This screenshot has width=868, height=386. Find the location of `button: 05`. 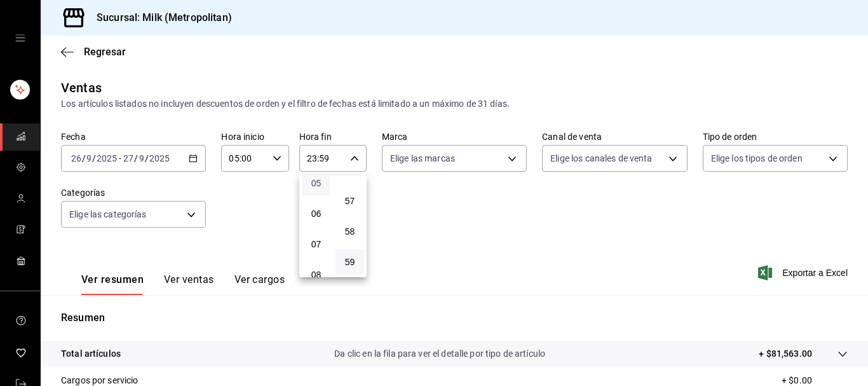

button: 05 is located at coordinates (315, 183).